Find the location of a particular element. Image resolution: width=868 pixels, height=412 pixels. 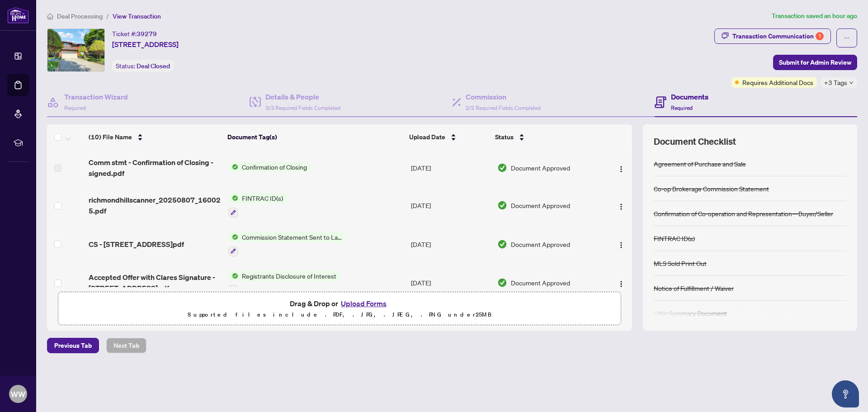

button: Status IconConfirmation of Closing is located at coordinates (270, 167).